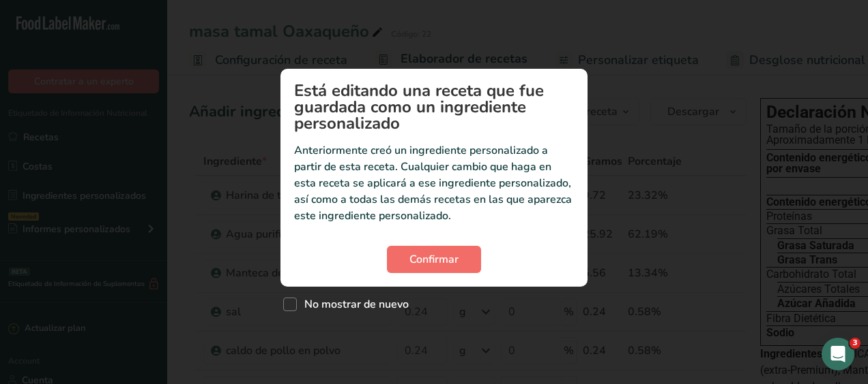 The height and width of the screenshot is (384, 868). What do you see at coordinates (434, 260) in the screenshot?
I see `span: Confirmar` at bounding box center [434, 260].